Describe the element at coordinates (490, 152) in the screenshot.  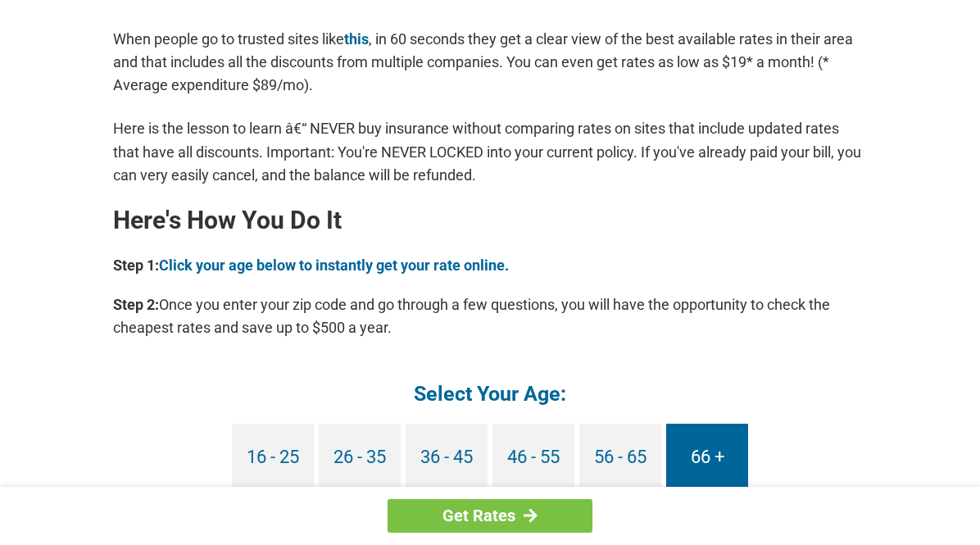
I see `p: Here is the lesson to learn â€“ NEVER buy insurance without comparing rates on sites that include...` at that location.